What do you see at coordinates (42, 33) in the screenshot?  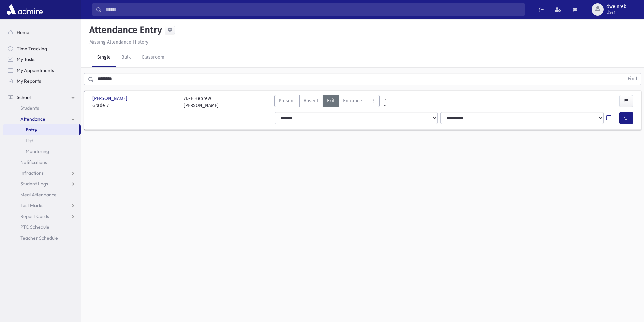 I see `a: Home` at bounding box center [42, 33].